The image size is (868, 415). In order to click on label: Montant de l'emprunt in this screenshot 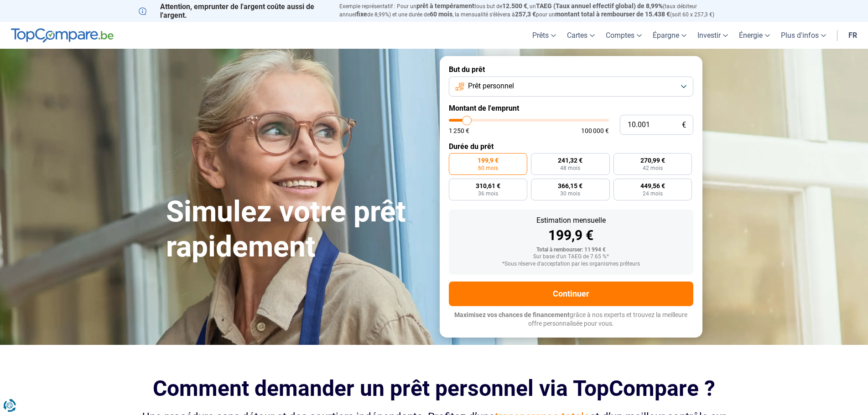, I will do `click(571, 108)`.